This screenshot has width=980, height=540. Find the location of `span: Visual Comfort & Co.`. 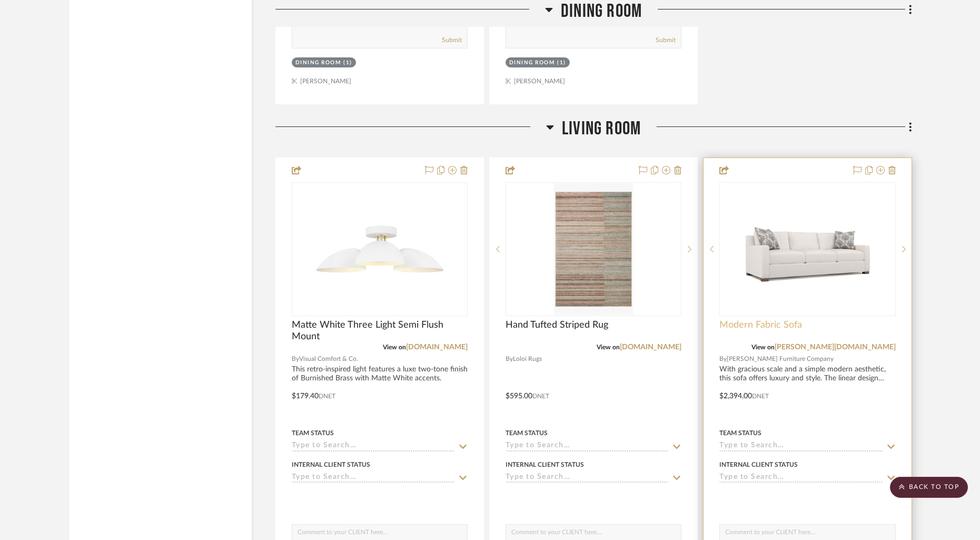

span: Visual Comfort & Co. is located at coordinates (329, 359).